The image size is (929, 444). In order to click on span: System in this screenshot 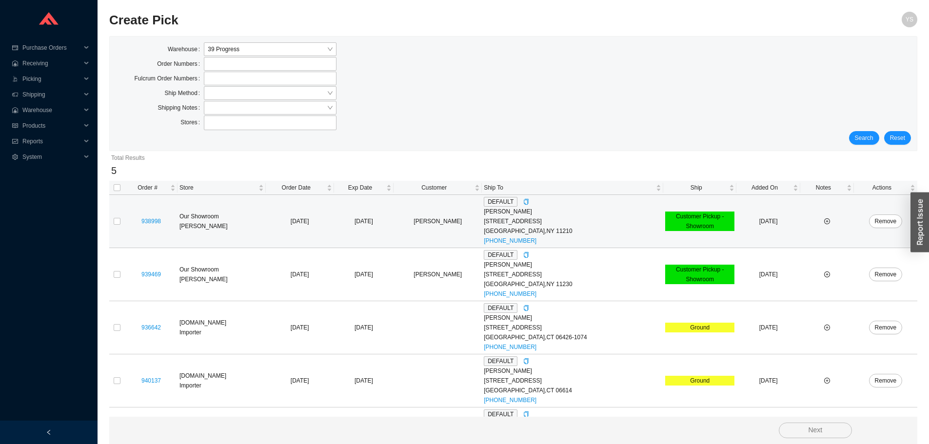, I will do `click(52, 157)`.